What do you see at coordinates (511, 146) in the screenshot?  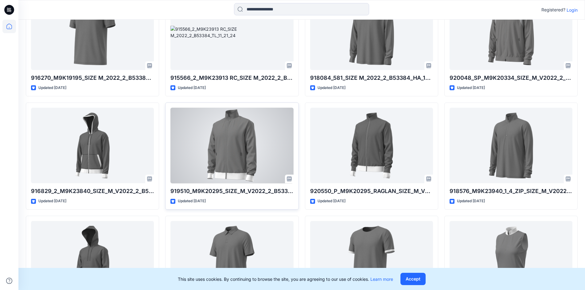 I see `a: 918576_M9K23940_1_4_ZIP_SIZE_M_V2022_2_B53384_HA_11_21_24` at bounding box center [511, 146].